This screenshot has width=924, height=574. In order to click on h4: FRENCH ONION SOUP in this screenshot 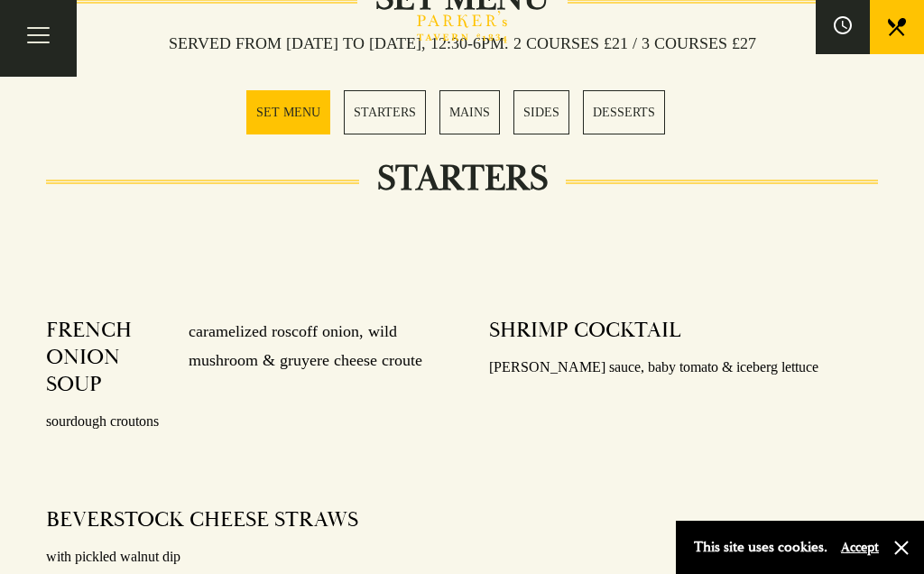, I will do `click(109, 357)`.